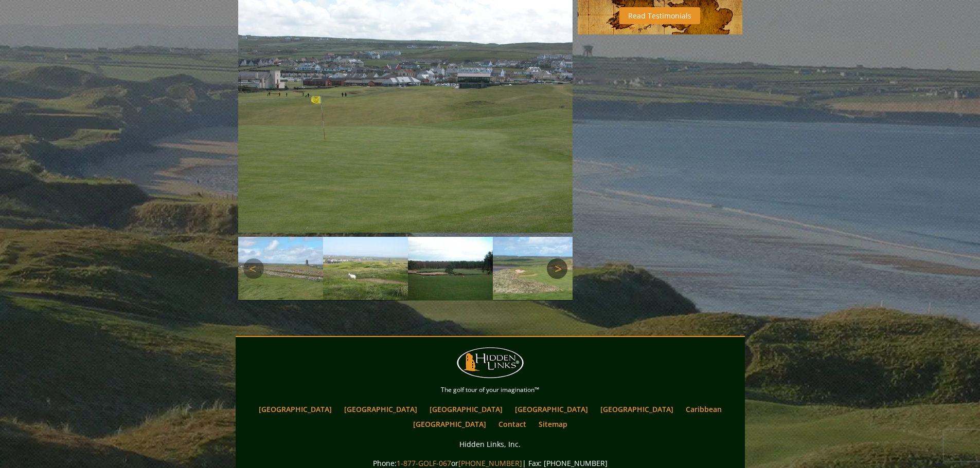 This screenshot has height=468, width=980. I want to click on p: The golf tour of your imagination™, so click(490, 390).